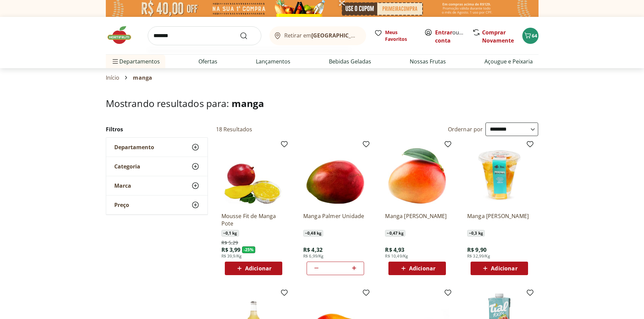 This screenshot has height=319, width=644. I want to click on span: Departamento, so click(134, 147).